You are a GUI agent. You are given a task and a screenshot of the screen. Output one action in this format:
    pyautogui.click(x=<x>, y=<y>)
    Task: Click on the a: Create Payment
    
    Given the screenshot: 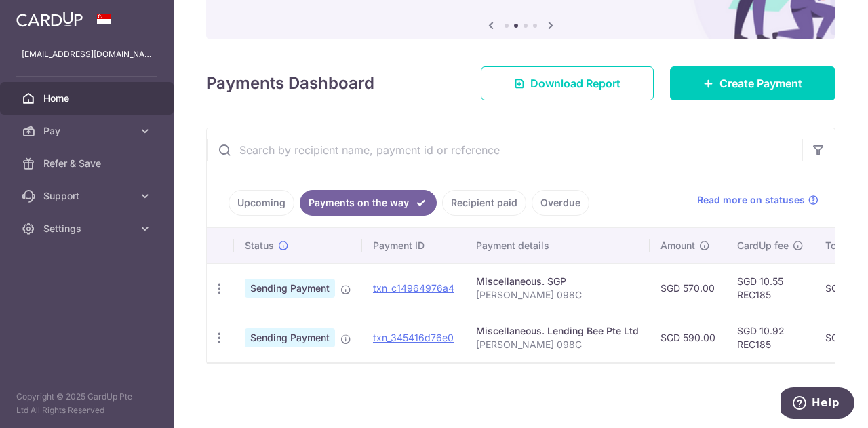 What is the action you would take?
    pyautogui.click(x=753, y=83)
    